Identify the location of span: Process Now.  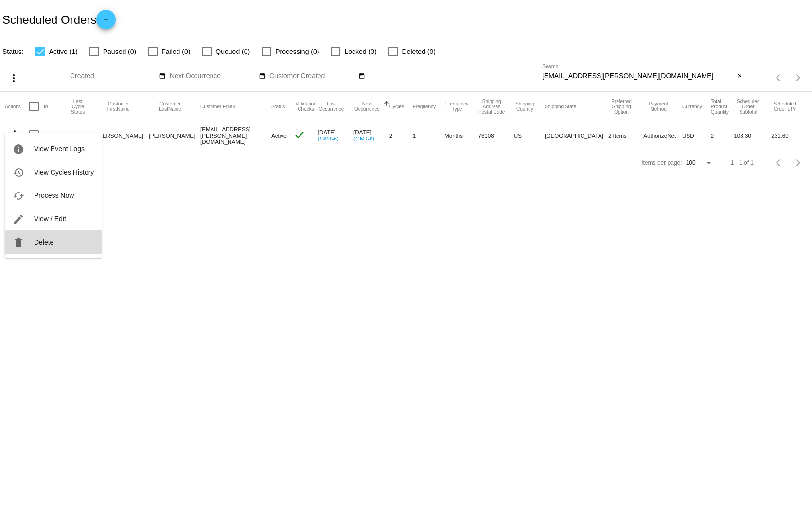
(54, 195).